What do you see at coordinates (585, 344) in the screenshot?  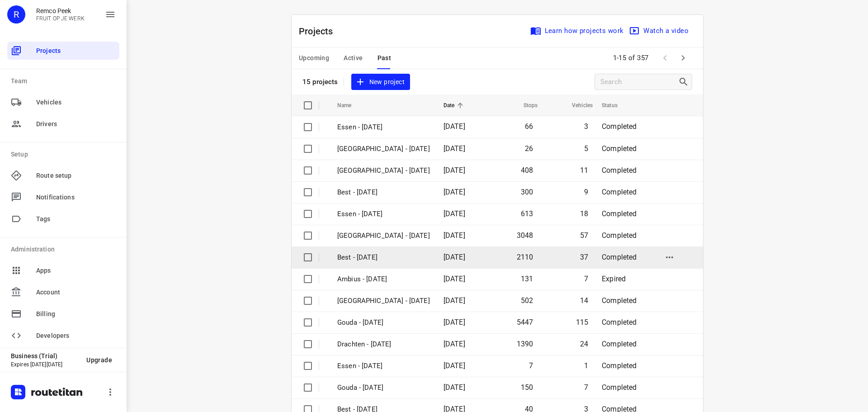 I see `span: 24` at bounding box center [585, 344].